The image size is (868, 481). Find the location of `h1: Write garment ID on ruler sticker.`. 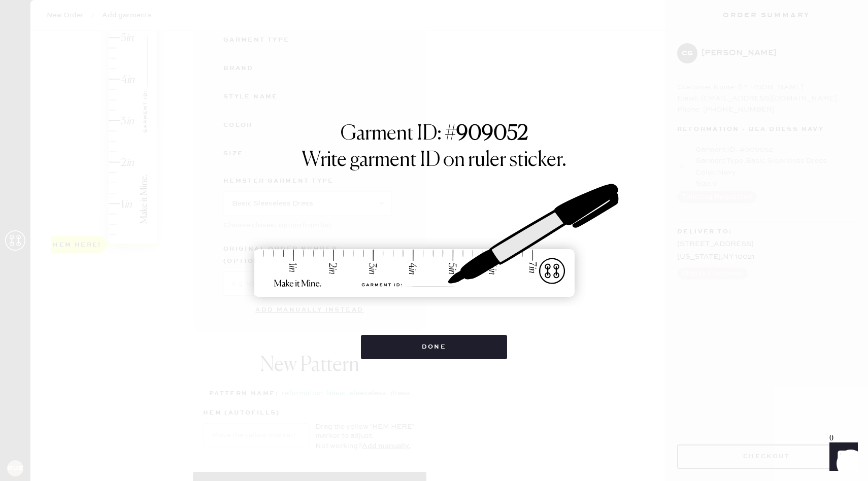

h1: Write garment ID on ruler sticker. is located at coordinates (434, 160).